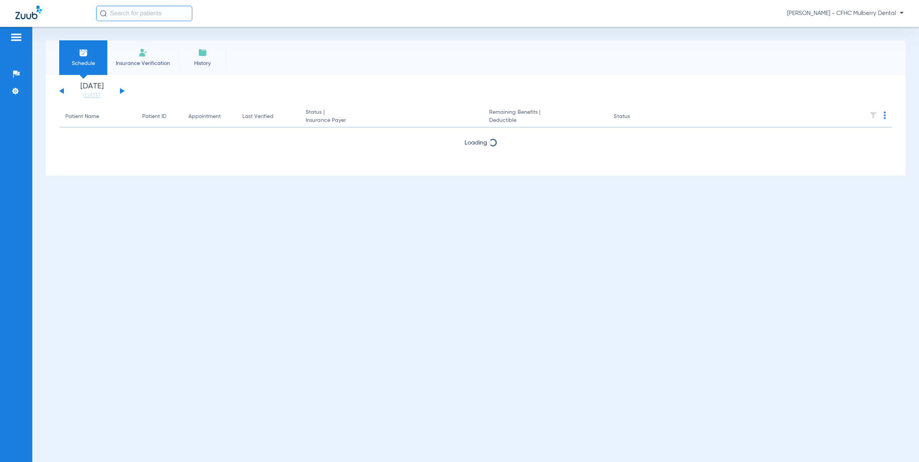 This screenshot has height=462, width=919. What do you see at coordinates (203, 53) in the screenshot?
I see `img: History` at bounding box center [203, 53].